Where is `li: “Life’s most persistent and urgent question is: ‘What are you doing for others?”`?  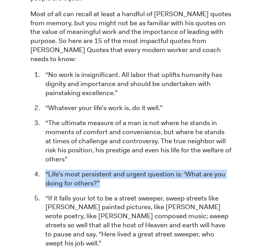 li: “Life’s most persistent and urgent question is: ‘What are you doing for others?” is located at coordinates (136, 178).